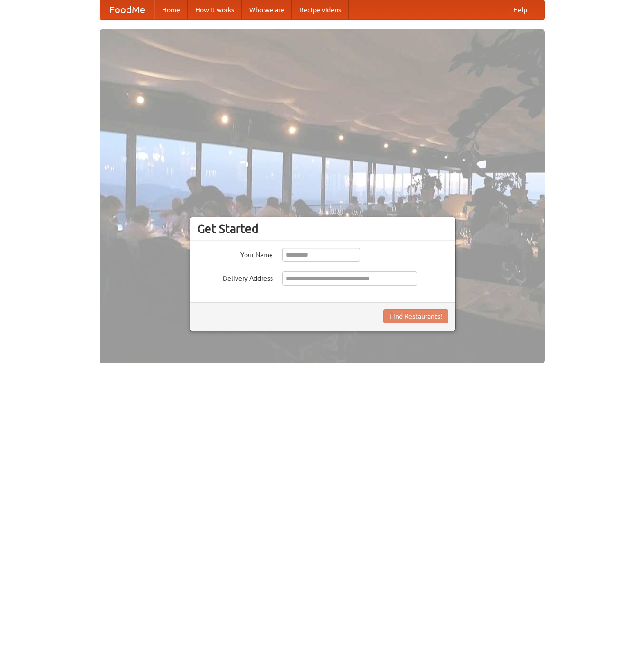 The height and width of the screenshot is (670, 644). Describe the element at coordinates (320, 10) in the screenshot. I see `a: Recipe videos` at that location.